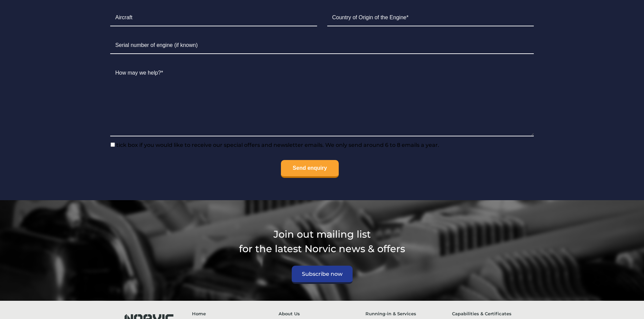 The width and height of the screenshot is (644, 319). Describe the element at coordinates (322, 275) in the screenshot. I see `a: Subscribe now` at that location.